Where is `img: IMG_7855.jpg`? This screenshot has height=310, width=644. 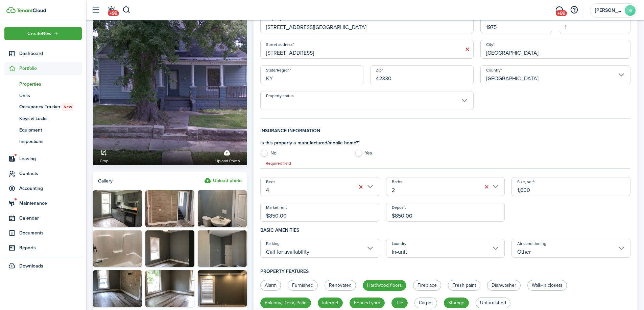
img: IMG_7855.jpg is located at coordinates (118, 209).